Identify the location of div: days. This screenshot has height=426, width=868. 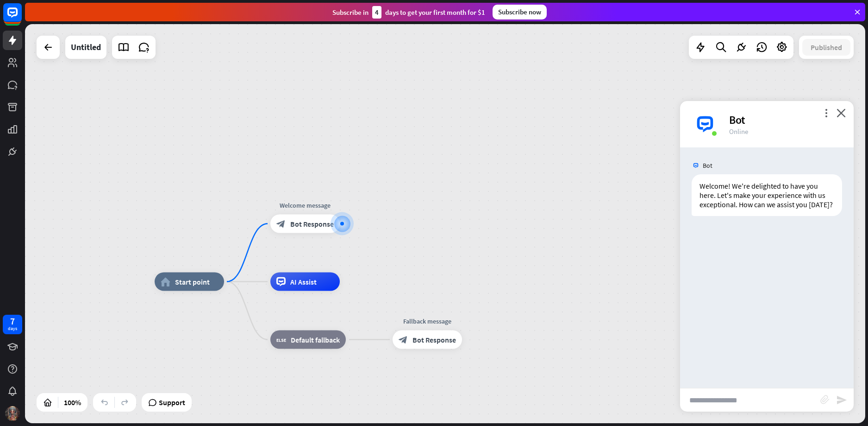
(13, 329).